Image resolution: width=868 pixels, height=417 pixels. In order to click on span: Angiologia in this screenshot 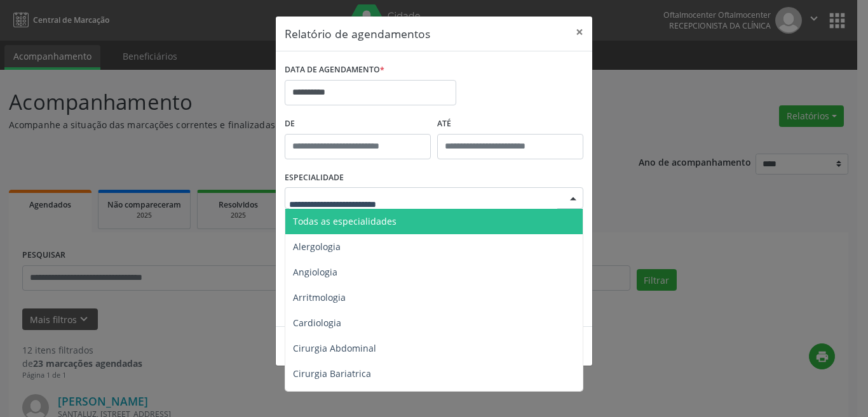, I will do `click(316, 271)`.